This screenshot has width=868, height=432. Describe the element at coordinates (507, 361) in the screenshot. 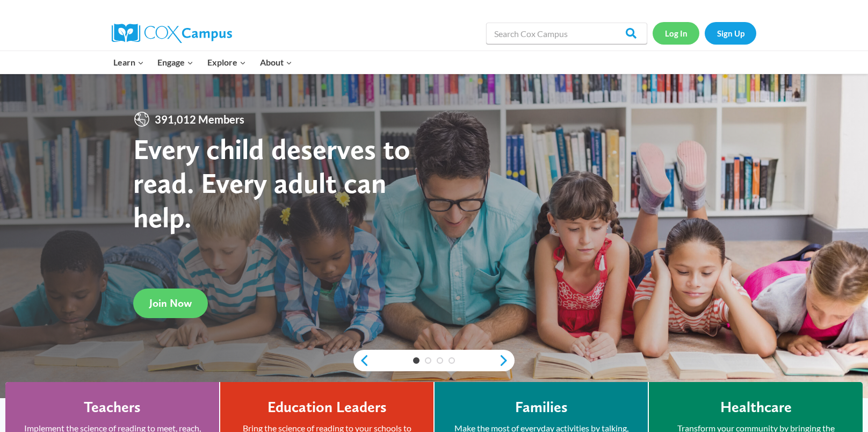

I see `a: next` at that location.